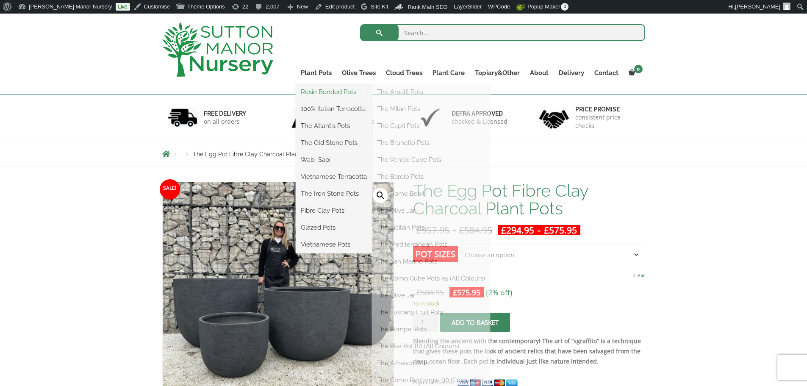 This screenshot has width=807, height=386. What do you see at coordinates (225, 114) in the screenshot?
I see `h6: FREE DELIVERY` at bounding box center [225, 114].